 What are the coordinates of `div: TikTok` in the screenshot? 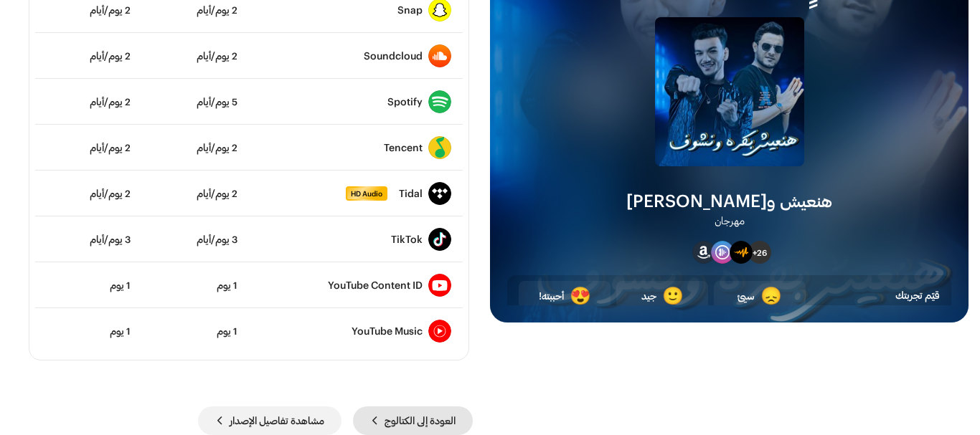 It's located at (406, 239).